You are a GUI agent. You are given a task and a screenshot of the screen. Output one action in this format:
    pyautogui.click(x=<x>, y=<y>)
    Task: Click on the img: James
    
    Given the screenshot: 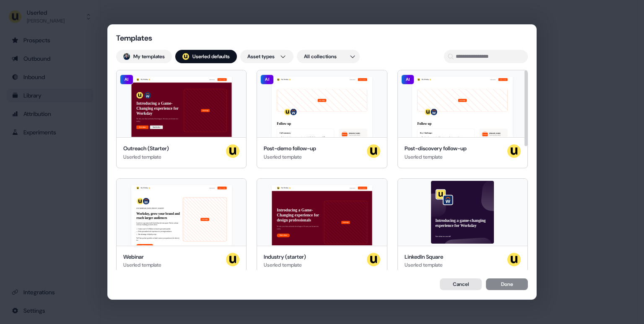 What is the action you would take?
    pyautogui.click(x=126, y=56)
    